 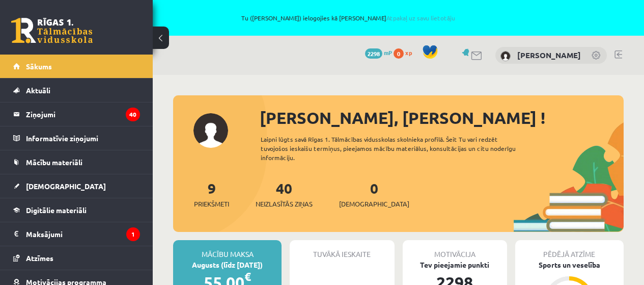 I want to click on a: Aktuāli, so click(x=77, y=90).